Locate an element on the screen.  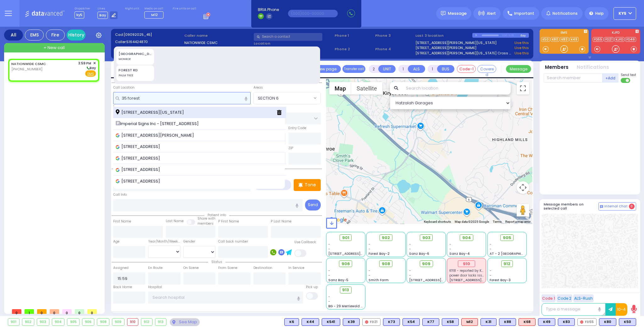
div: M12 is located at coordinates (470, 322).